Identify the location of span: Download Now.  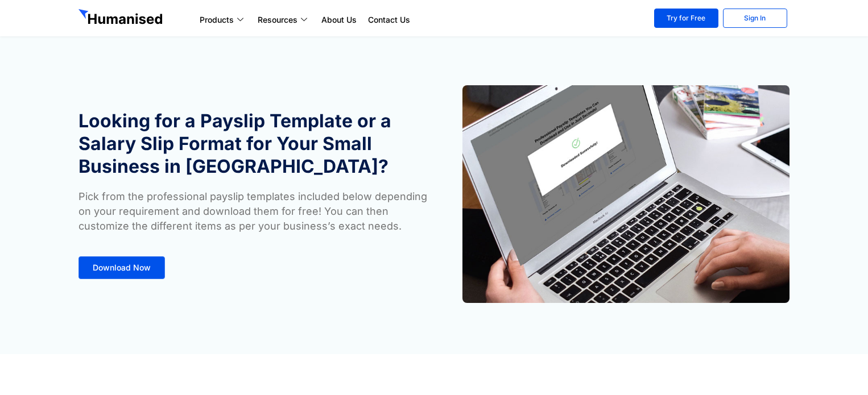
(122, 267).